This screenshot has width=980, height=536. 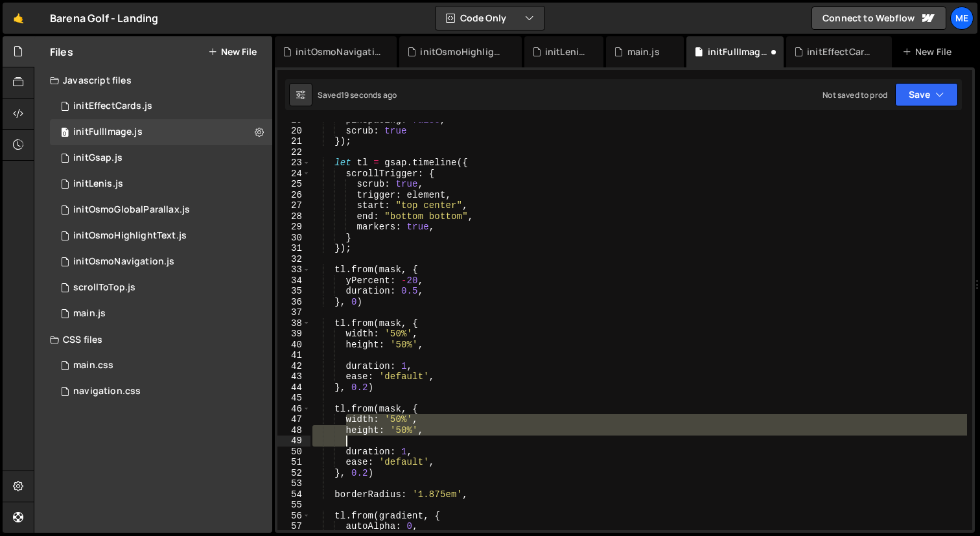 I want to click on div: 20, so click(x=293, y=131).